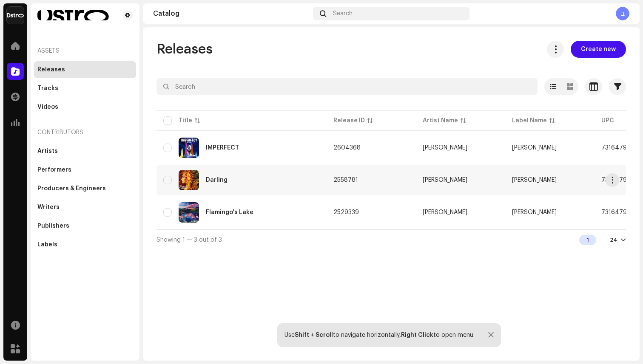  Describe the element at coordinates (85, 151) in the screenshot. I see `re-m-nav-item: Artists` at that location.